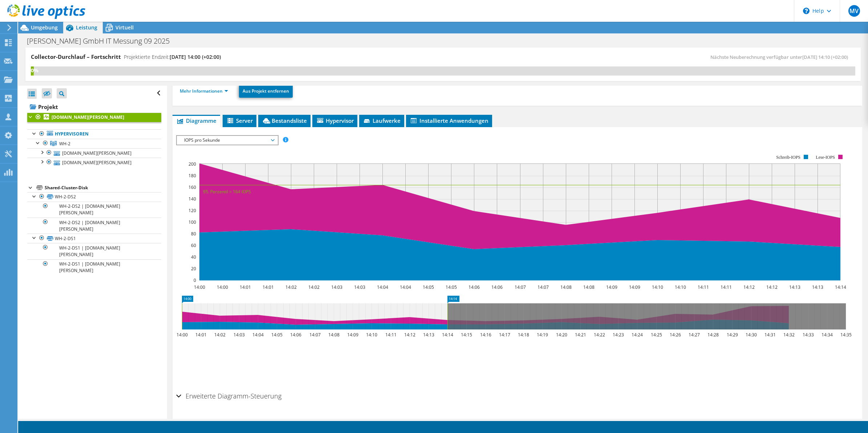  Describe the element at coordinates (227, 140) in the screenshot. I see `span: IOPS pro Sekunde` at that location.